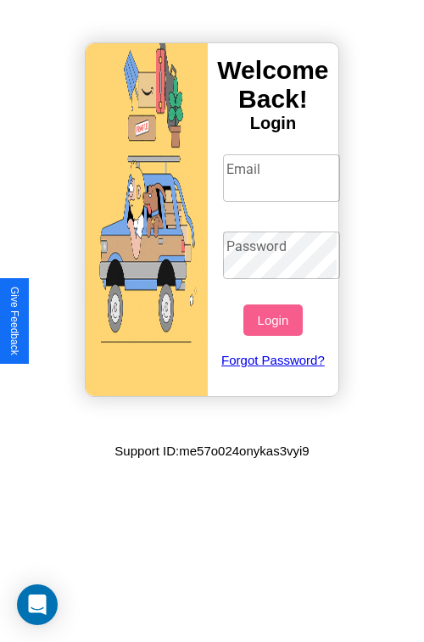  Describe the element at coordinates (273, 123) in the screenshot. I see `h4: Login` at that location.